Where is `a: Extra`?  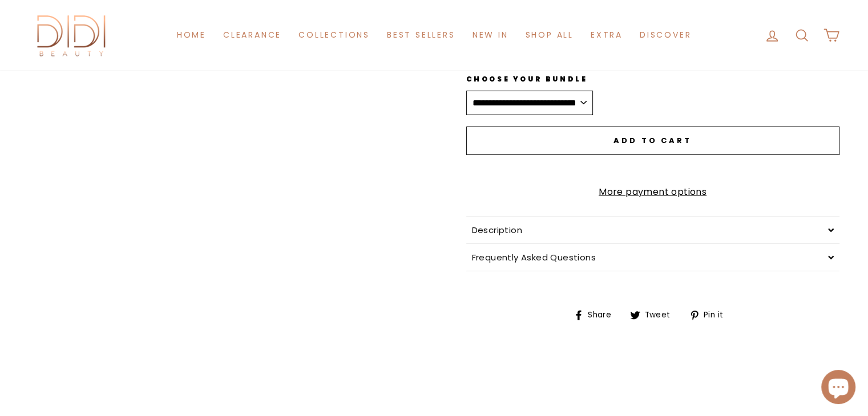
a: Extra is located at coordinates (607, 35).